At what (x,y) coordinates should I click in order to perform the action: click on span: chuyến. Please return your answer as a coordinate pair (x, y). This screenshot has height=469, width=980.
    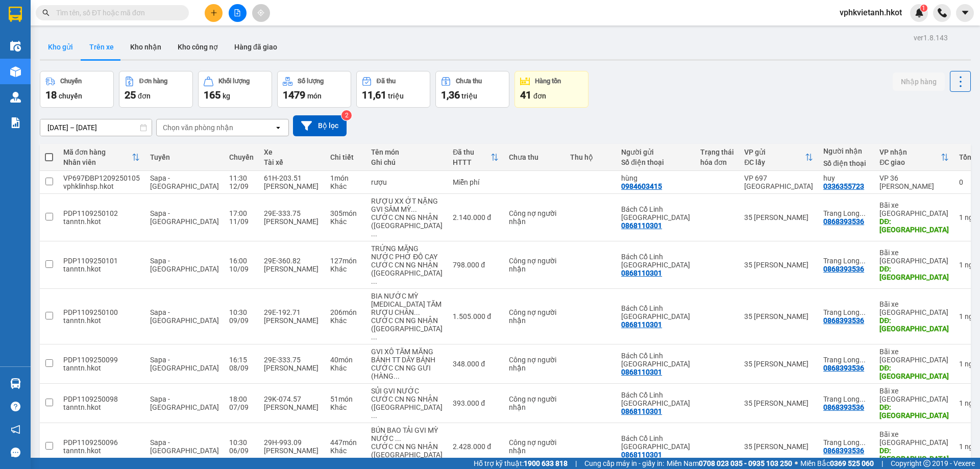
    Looking at the image, I should click on (70, 96).